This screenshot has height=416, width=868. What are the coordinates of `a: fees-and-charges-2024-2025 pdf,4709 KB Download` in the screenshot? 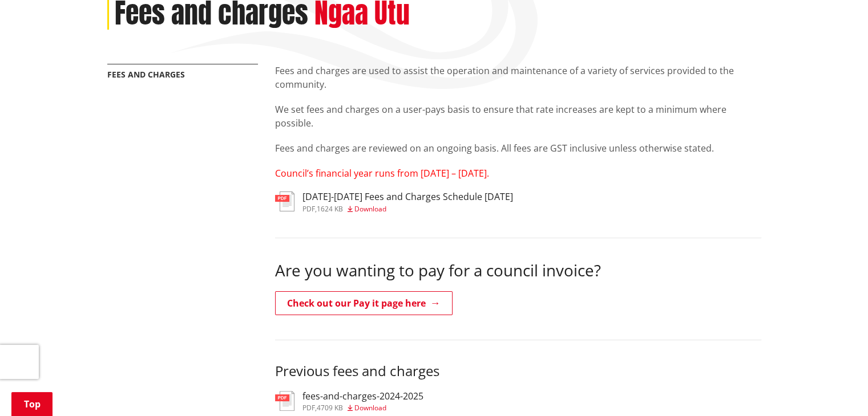 It's located at (349, 401).